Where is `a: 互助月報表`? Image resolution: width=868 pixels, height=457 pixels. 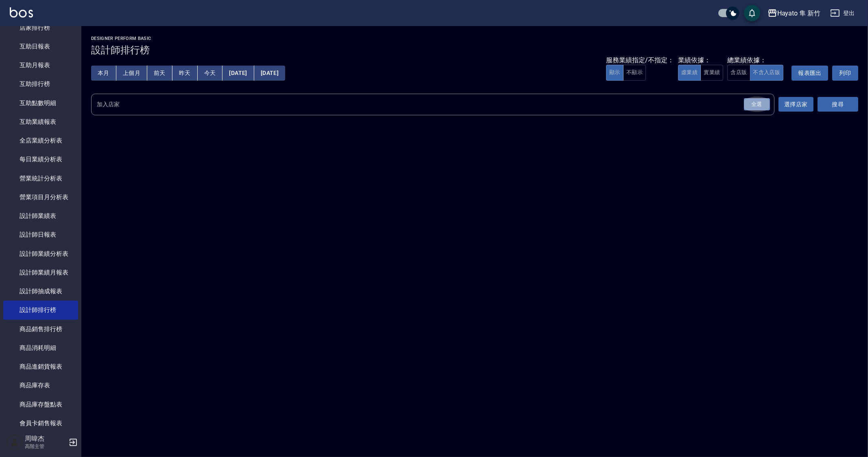
a: 互助月報表 is located at coordinates (40, 65).